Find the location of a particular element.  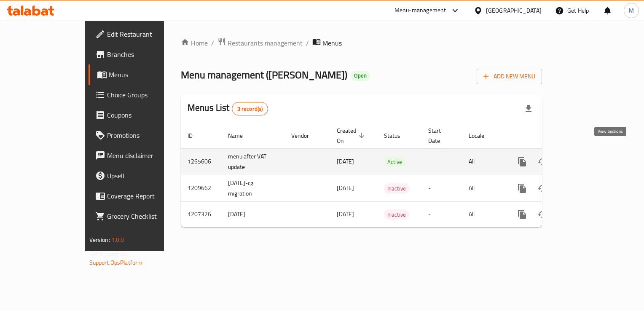

a: Coverage Report is located at coordinates (141, 196).